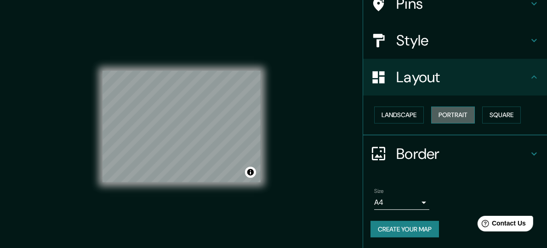 The image size is (547, 248). I want to click on div: Style, so click(455, 40).